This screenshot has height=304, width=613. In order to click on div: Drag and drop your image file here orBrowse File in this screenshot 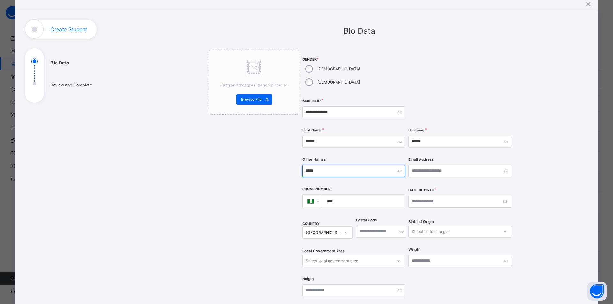, I will do `click(254, 82)`.